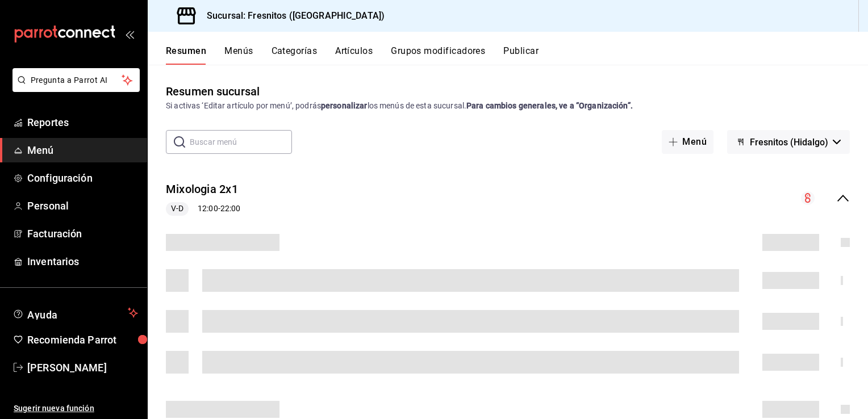 This screenshot has height=419, width=868. What do you see at coordinates (789, 142) in the screenshot?
I see `span: Fresnitos (Hidalgo)` at bounding box center [789, 142].